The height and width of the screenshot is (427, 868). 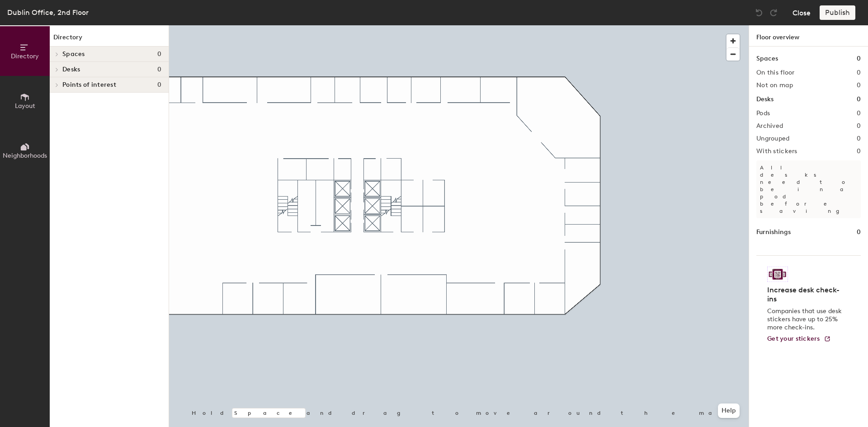 What do you see at coordinates (89, 85) in the screenshot?
I see `span: Points of interest` at bounding box center [89, 85].